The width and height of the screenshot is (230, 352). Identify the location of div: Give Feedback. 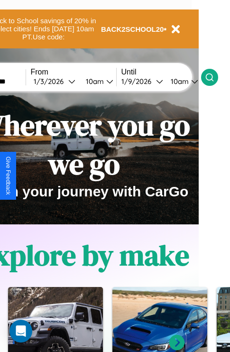
(8, 176).